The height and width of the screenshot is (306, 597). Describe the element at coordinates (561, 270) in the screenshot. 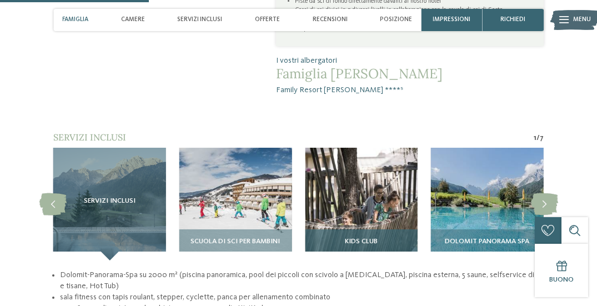

I see `a: Buono` at that location.